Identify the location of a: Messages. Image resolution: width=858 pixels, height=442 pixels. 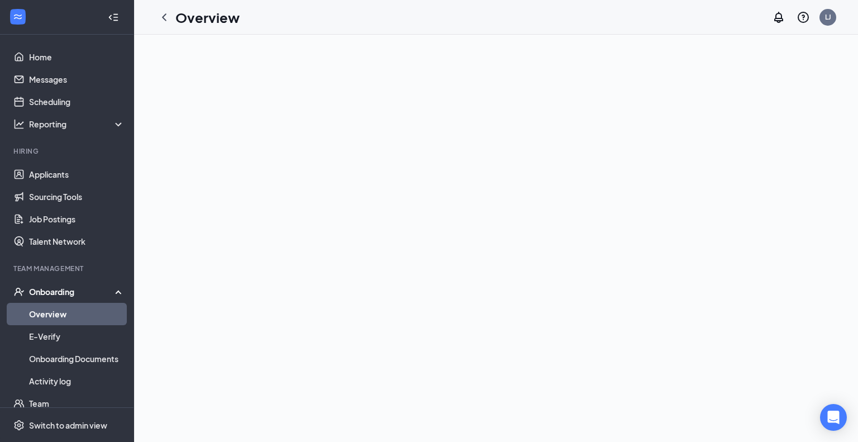
(77, 79).